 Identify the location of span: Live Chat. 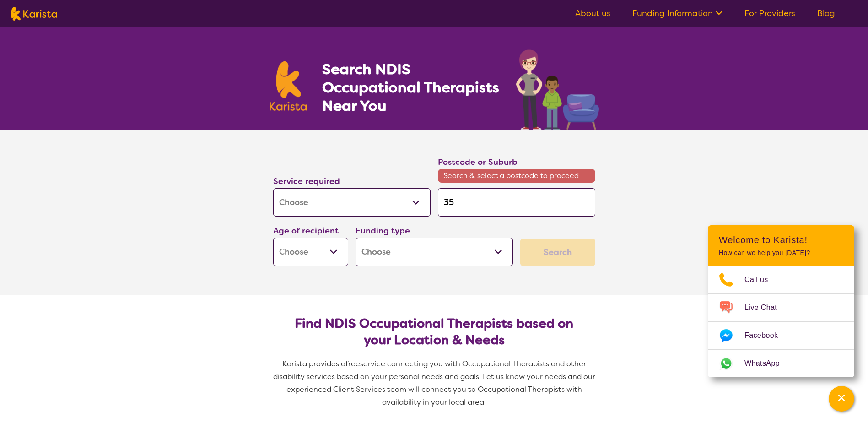
(766, 308).